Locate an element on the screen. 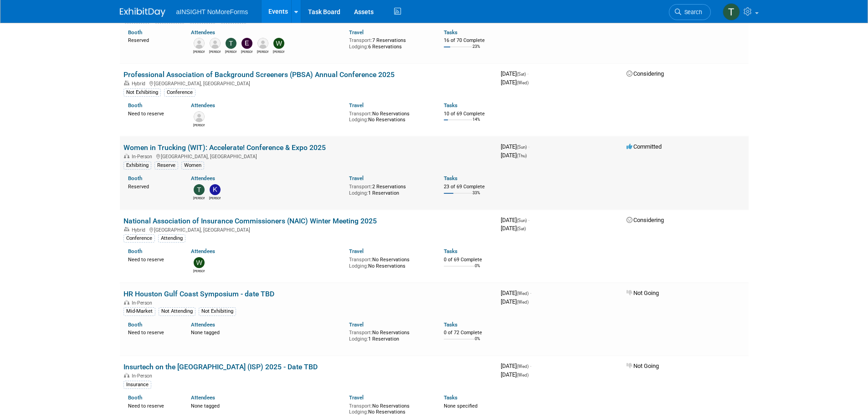 This screenshot has height=419, width=868. td: 23% is located at coordinates (477, 51).